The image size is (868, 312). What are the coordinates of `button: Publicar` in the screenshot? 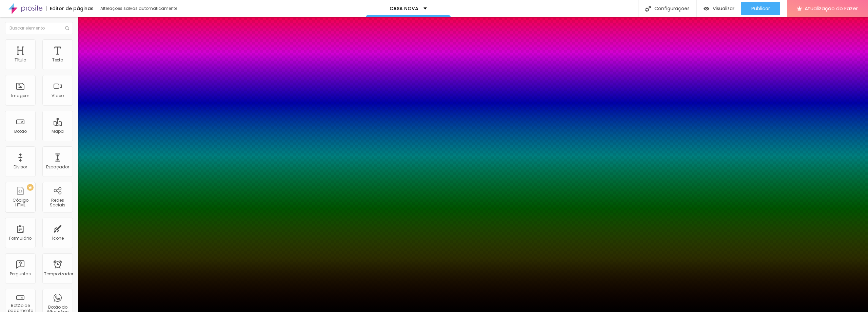 It's located at (761, 9).